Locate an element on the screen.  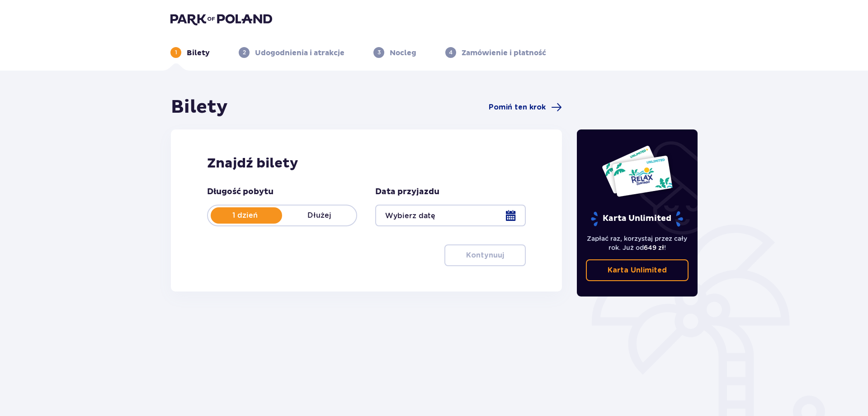
p: Udogodnienia i atrakcje is located at coordinates (300, 53).